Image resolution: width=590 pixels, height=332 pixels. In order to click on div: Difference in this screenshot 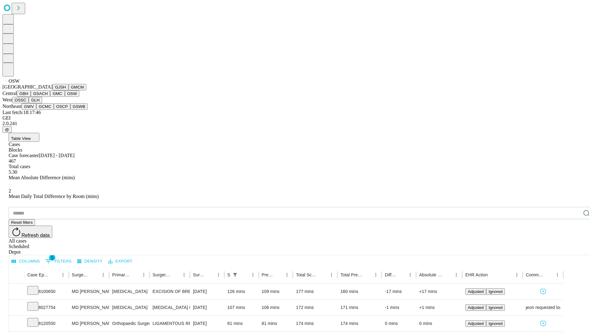, I will do `click(391, 275)`.